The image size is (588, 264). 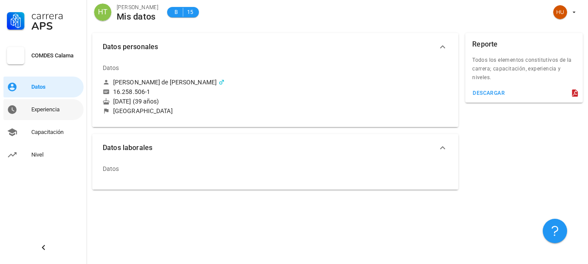 I want to click on button: Datos personales, so click(x=275, y=47).